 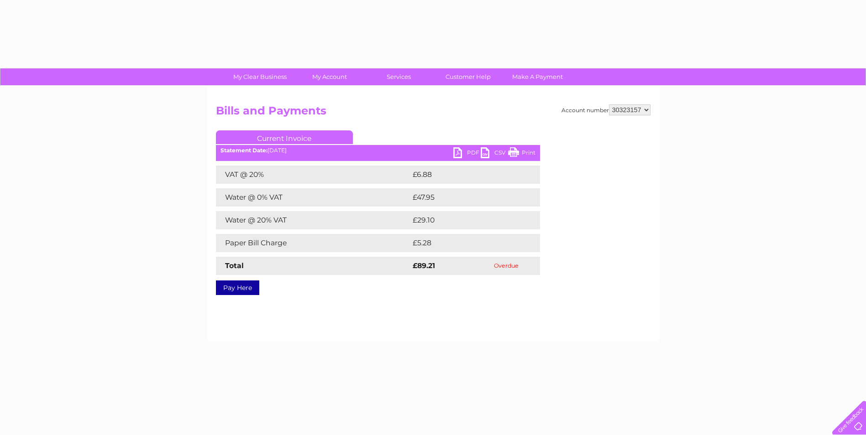 What do you see at coordinates (313, 198) in the screenshot?
I see `td: Water @ 0% VAT` at bounding box center [313, 198].